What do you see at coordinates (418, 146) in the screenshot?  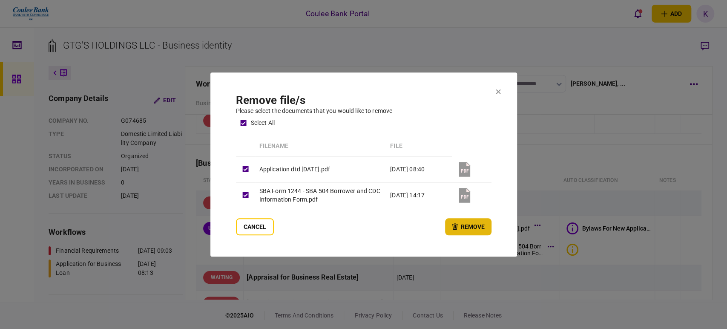 I see `th: file` at bounding box center [418, 146].